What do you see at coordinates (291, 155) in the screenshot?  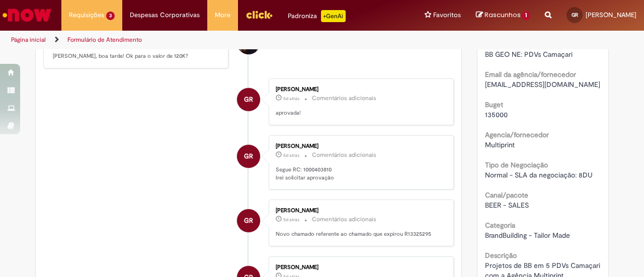 I see `time: 25/08/2025 13:38:52` at bounding box center [291, 155].